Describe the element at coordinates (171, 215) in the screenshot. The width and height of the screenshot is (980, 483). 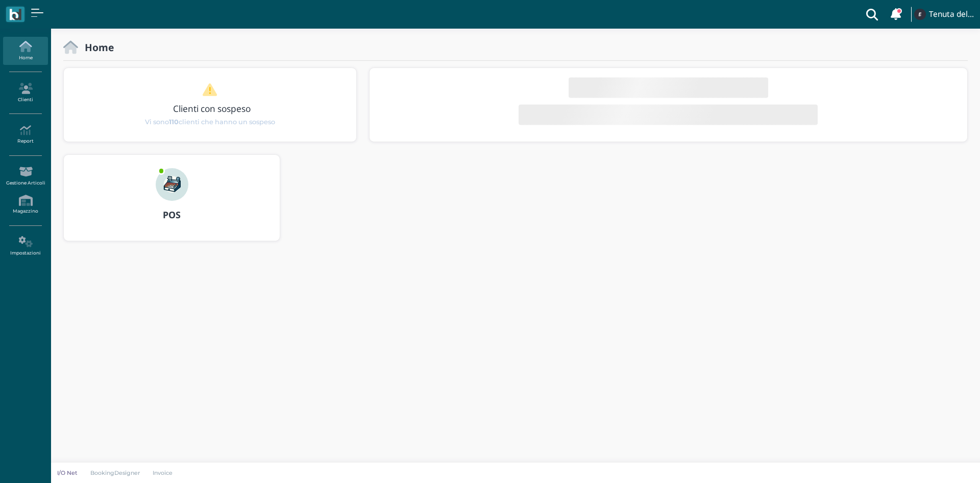
I see `b: POS` at that location.